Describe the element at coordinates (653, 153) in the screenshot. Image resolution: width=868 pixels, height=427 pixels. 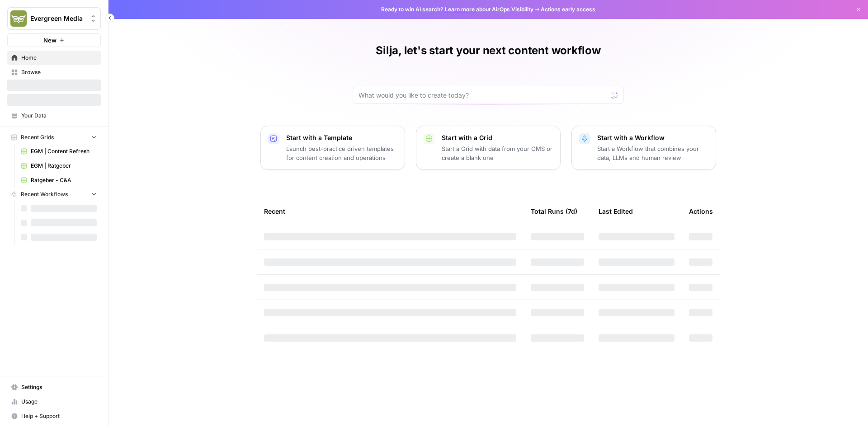
I see `p: Start a Workflow that combines your data, LLMs and human review` at that location.